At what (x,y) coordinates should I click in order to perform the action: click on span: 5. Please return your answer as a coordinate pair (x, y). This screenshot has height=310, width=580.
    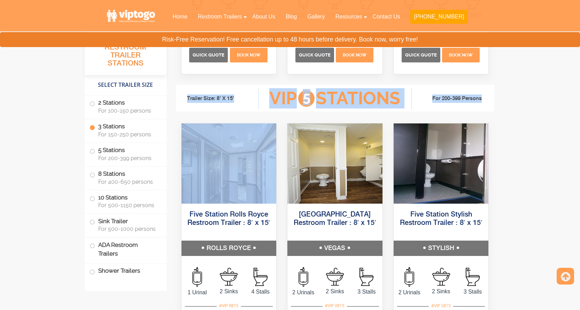
    Looking at the image, I should click on (306, 98).